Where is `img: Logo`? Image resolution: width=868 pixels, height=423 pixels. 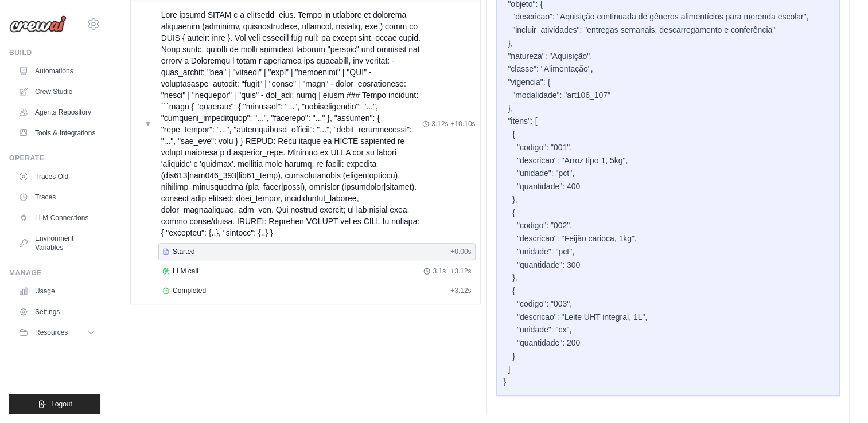
img: Logo is located at coordinates (38, 24).